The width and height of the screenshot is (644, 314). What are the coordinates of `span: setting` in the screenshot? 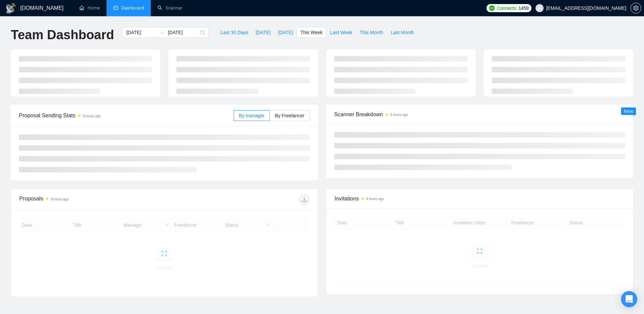 It's located at (636, 8).